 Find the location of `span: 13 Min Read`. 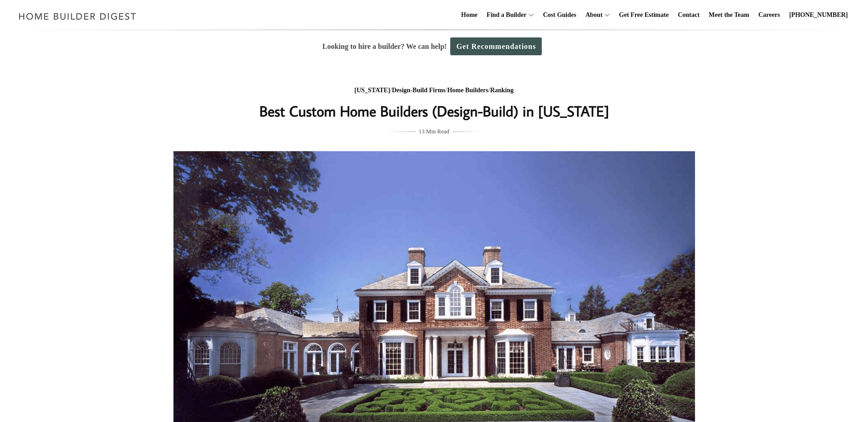

span: 13 Min Read is located at coordinates (434, 132).